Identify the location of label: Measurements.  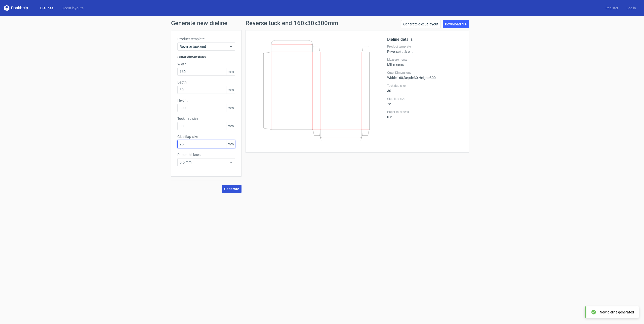
(425, 60).